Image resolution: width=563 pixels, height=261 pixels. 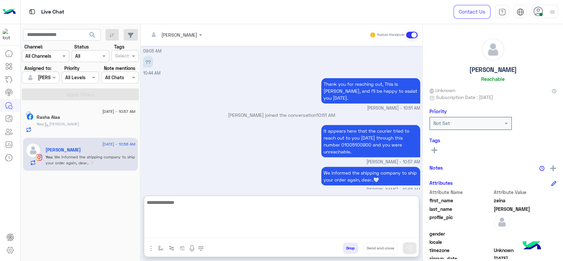 What do you see at coordinates (152, 73) in the screenshot?
I see `span: 10:44 AM` at bounding box center [152, 73].